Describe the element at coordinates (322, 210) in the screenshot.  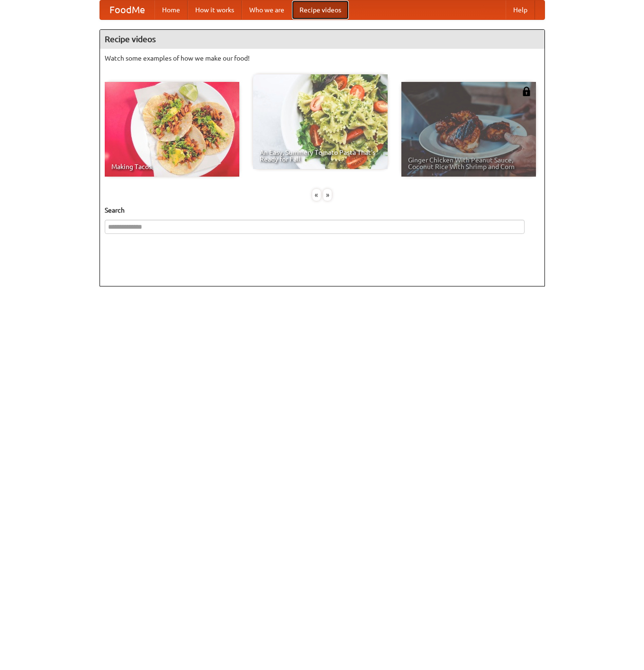
I see `h5: Search` at that location.